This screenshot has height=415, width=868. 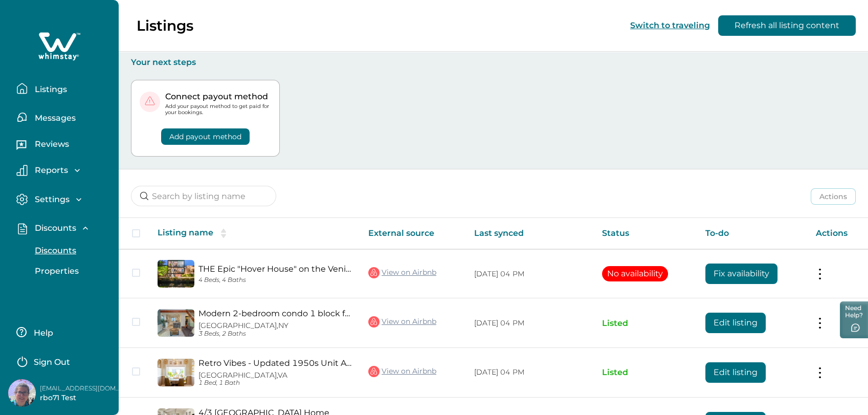 I want to click on img: Whimstay Host, so click(x=22, y=393).